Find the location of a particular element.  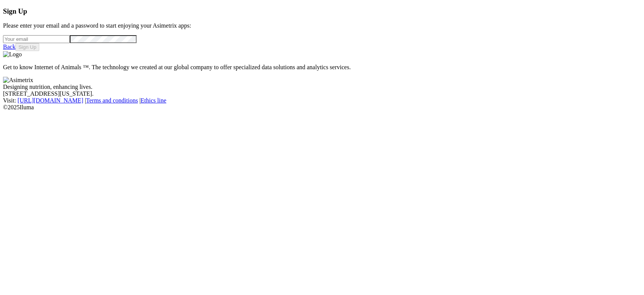

p: Get to know Internet of Animals ™. The technology we created at our global company to offer speci... is located at coordinates (322, 67).